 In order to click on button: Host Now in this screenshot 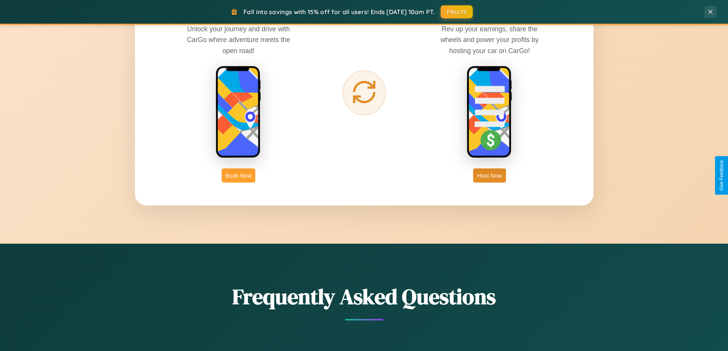, I will do `click(489, 175)`.